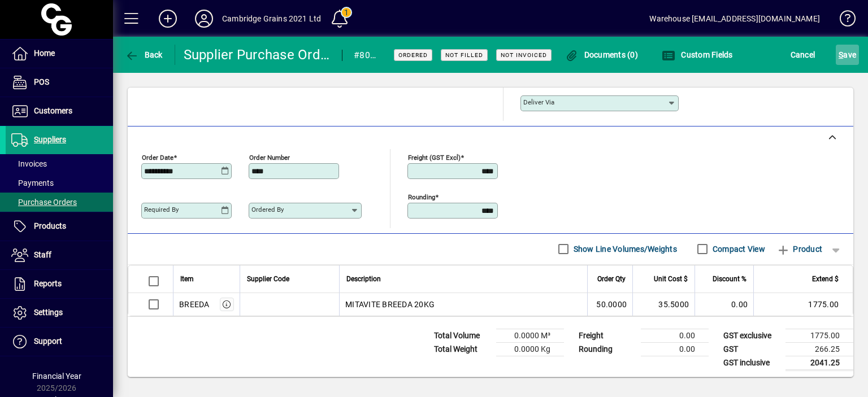 Image resolution: width=868 pixels, height=397 pixels. I want to click on mat-label: Freight (GST excl), so click(434, 157).